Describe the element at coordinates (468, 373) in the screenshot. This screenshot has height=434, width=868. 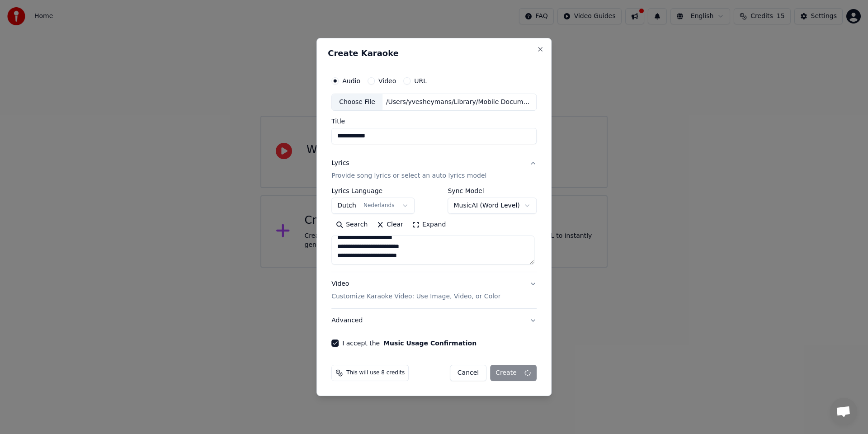
I see `button: Cancel` at that location.